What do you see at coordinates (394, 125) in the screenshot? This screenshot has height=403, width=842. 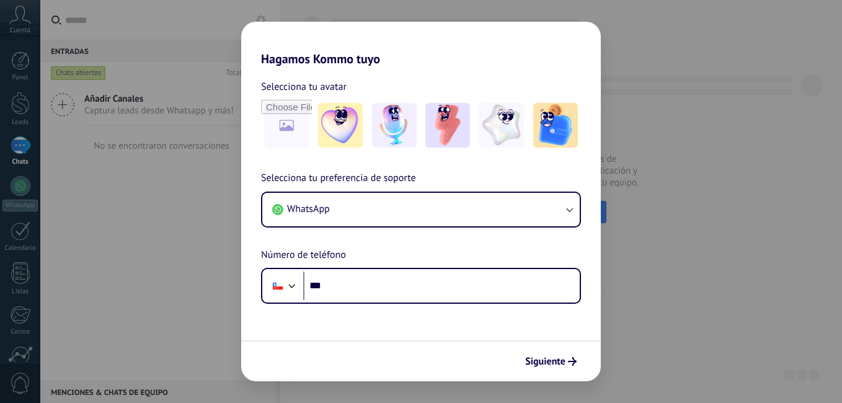 I see `img: -2.jpeg` at bounding box center [394, 125].